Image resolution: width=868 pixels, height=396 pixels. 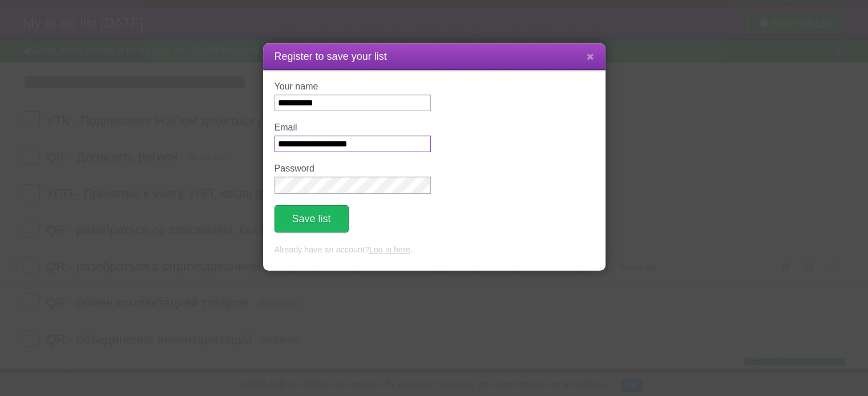 What do you see at coordinates (435, 250) in the screenshot?
I see `p: Already have an account? .` at bounding box center [435, 250].